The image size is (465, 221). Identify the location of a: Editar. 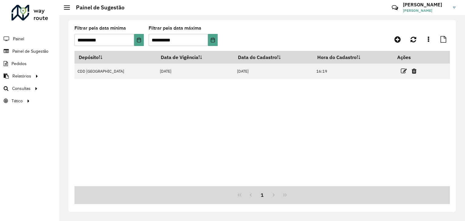
(404, 71).